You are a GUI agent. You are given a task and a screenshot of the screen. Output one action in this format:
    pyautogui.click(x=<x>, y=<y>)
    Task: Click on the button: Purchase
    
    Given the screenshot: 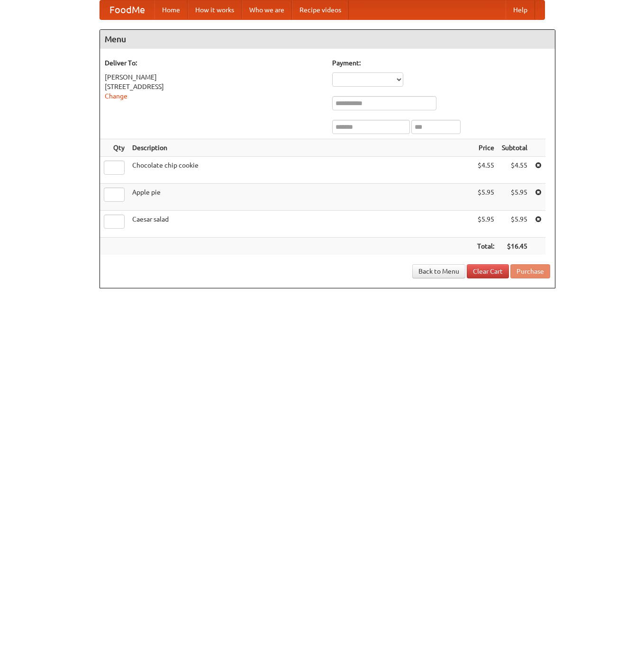 What is the action you would take?
    pyautogui.click(x=530, y=271)
    